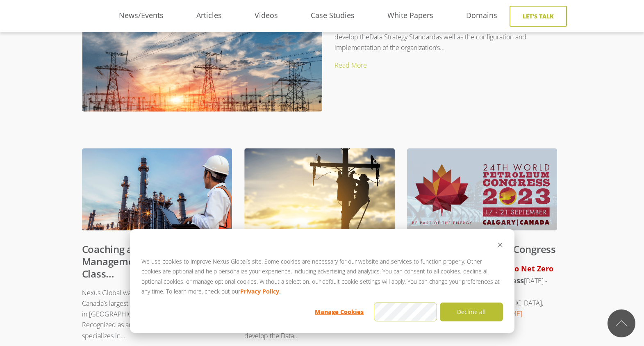 The width and height of the screenshot is (644, 346). I want to click on a: Domains, so click(482, 16).